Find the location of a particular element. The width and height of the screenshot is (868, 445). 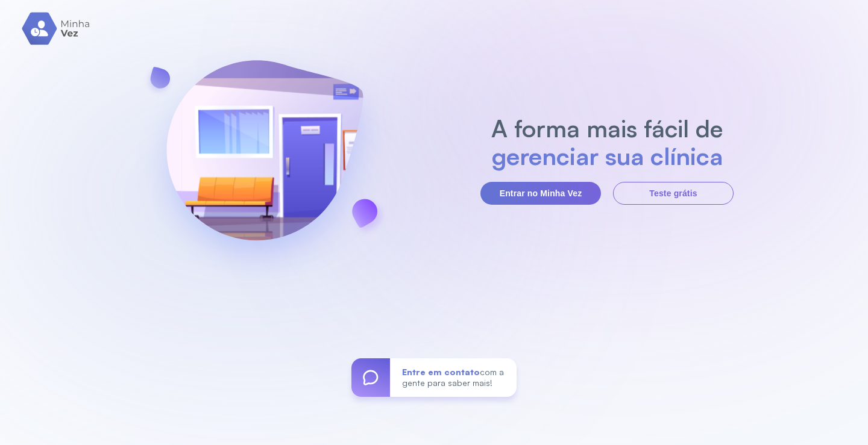

h2: A forma mais fácil de is located at coordinates (607, 128).